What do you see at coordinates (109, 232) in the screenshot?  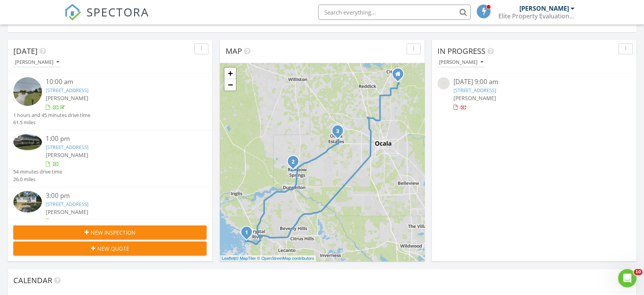 I see `button: New Inspection` at bounding box center [109, 232].